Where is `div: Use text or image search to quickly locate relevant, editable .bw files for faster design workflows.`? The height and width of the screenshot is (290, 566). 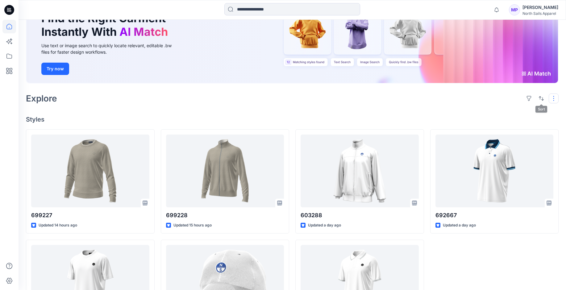 div: Use text or image search to quickly locate relevant, editable .bw files for faster design workflows. is located at coordinates (111, 49).